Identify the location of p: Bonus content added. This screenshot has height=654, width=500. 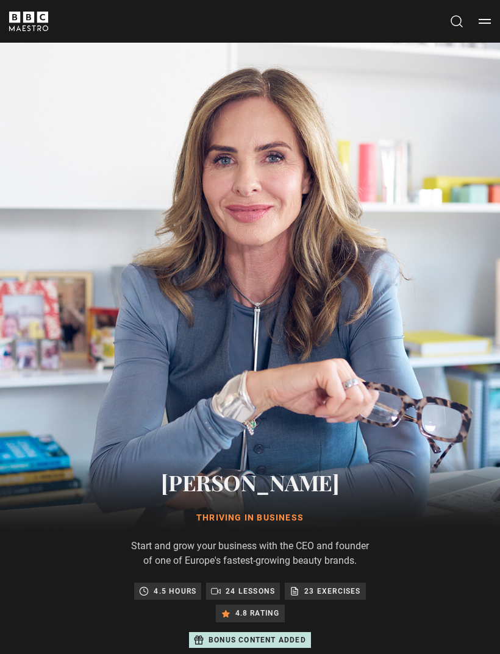
(257, 640).